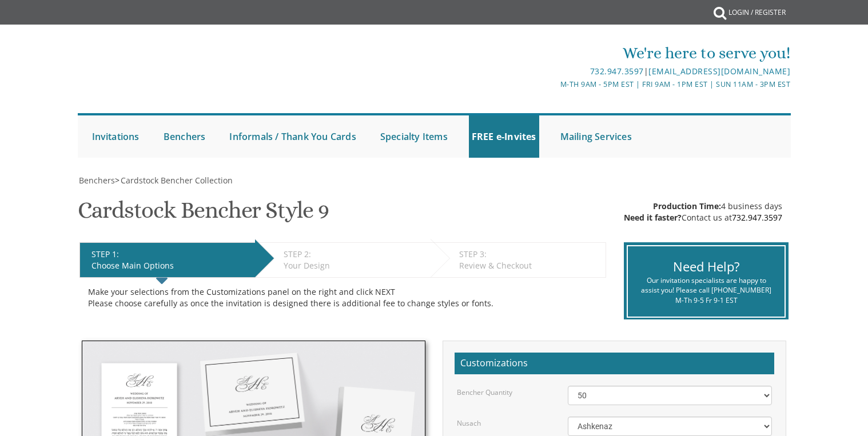  What do you see at coordinates (170, 265) in the screenshot?
I see `div: Choose Main Options` at bounding box center [170, 265].